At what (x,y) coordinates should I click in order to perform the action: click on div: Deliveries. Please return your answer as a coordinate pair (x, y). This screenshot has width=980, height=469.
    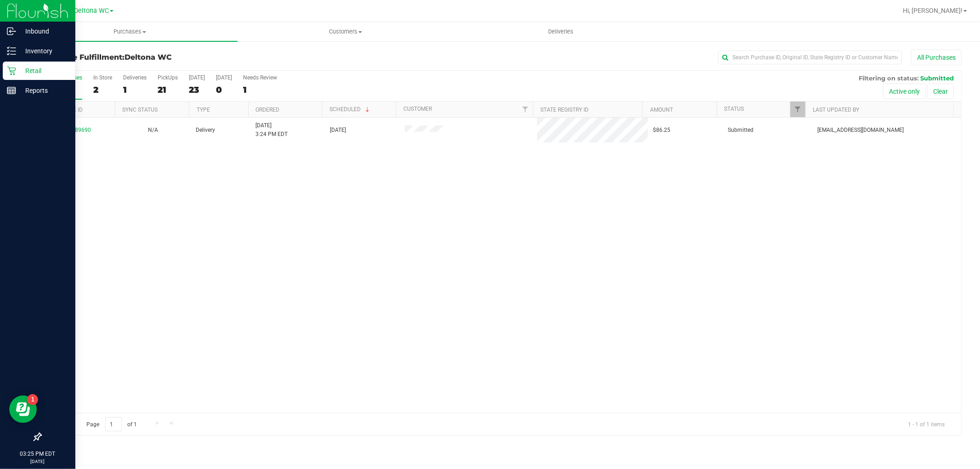
    Looking at the image, I should click on (134, 77).